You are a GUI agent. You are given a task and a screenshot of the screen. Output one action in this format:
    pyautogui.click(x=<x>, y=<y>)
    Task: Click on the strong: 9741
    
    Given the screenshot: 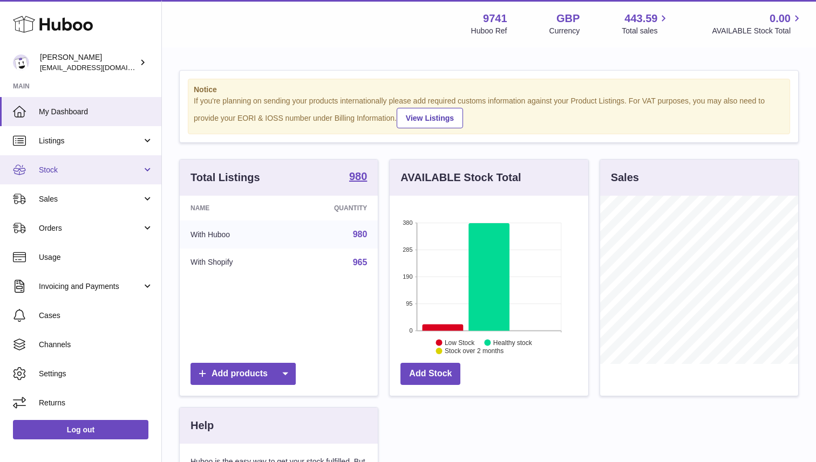 What is the action you would take?
    pyautogui.click(x=495, y=18)
    